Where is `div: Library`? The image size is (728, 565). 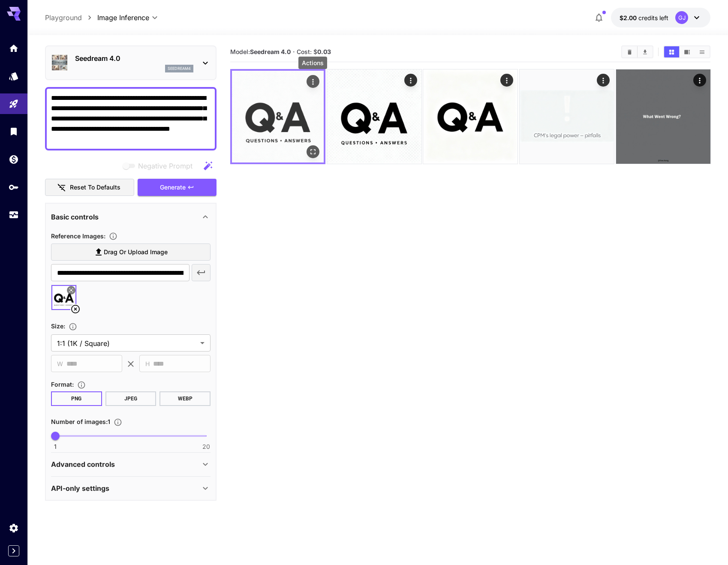 div: Library is located at coordinates (14, 131).